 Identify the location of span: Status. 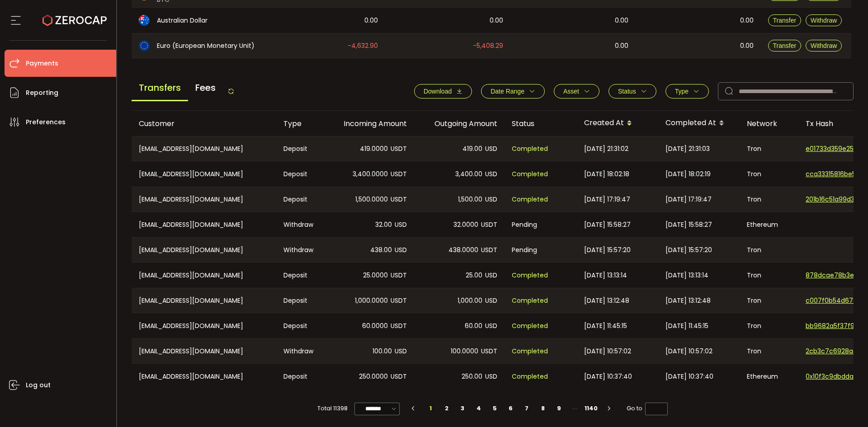
(627, 91).